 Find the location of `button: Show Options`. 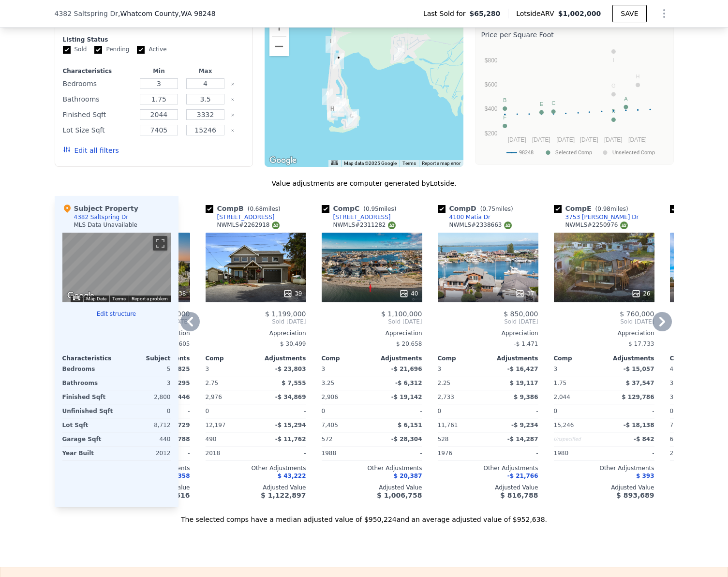

button: Show Options is located at coordinates (664, 14).